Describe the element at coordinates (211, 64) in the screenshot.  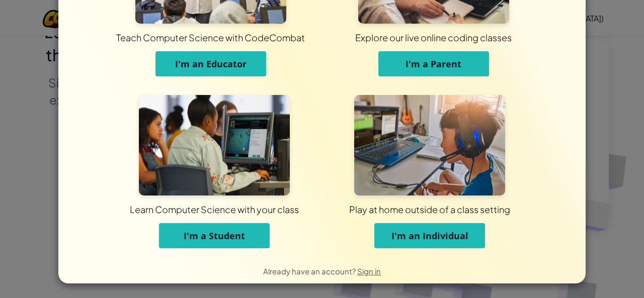
I see `button: I'm an Educator` at that location.